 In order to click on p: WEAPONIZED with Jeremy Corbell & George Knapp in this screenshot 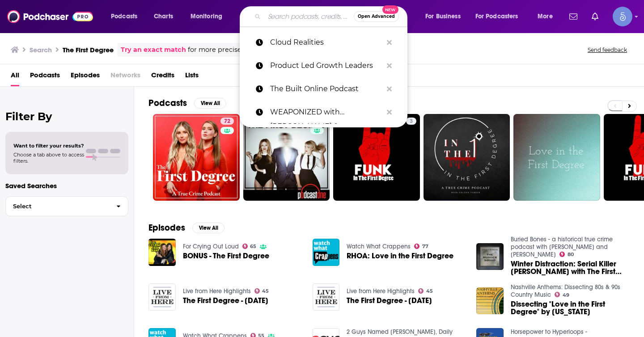, I will do `click(326, 113)`.